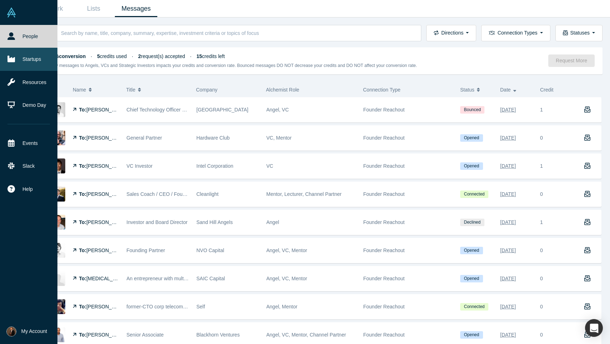 The height and width of the screenshot is (344, 610). I want to click on img: Camilo Rojas's Account, so click(11, 332).